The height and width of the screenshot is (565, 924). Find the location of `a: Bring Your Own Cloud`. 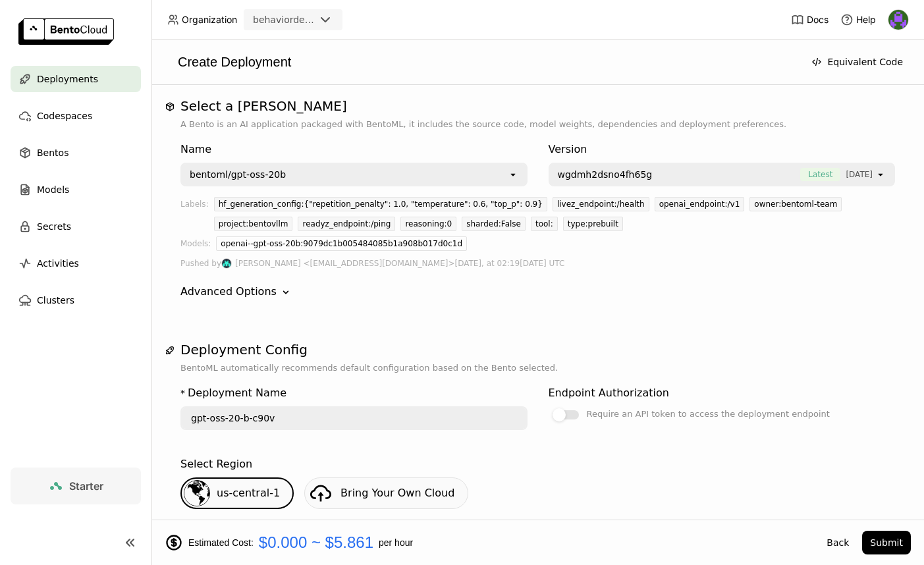

a: Bring Your Own Cloud is located at coordinates (386, 493).